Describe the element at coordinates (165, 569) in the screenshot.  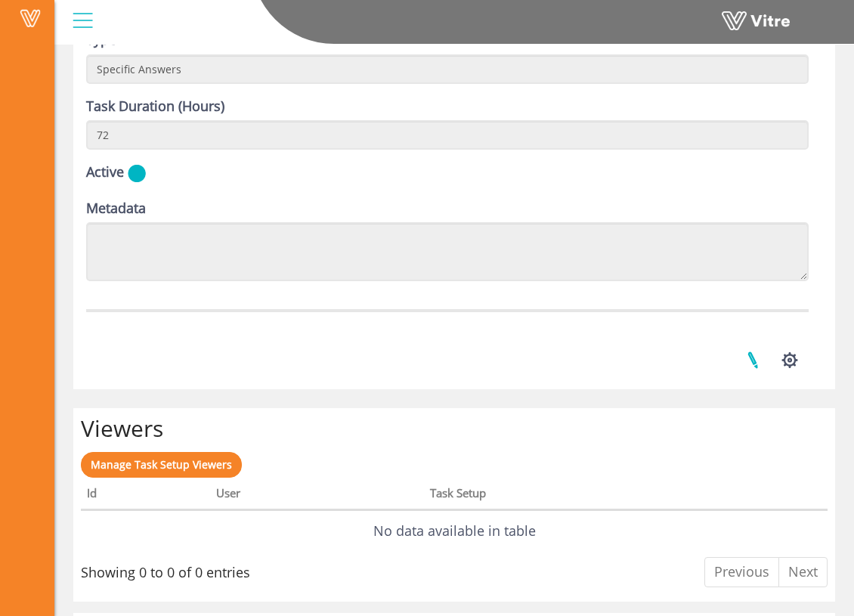
I see `div: Showing 0 to 0 of 0 entries` at that location.